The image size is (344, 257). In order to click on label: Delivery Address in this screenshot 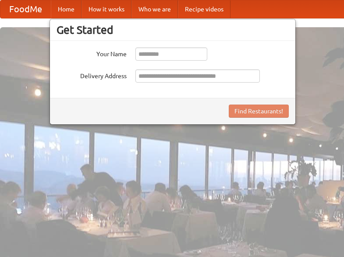, I will do `click(92, 75)`.